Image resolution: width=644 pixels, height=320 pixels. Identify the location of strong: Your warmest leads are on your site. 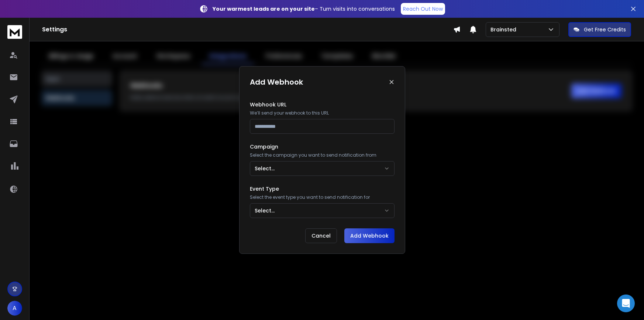
(264, 9).